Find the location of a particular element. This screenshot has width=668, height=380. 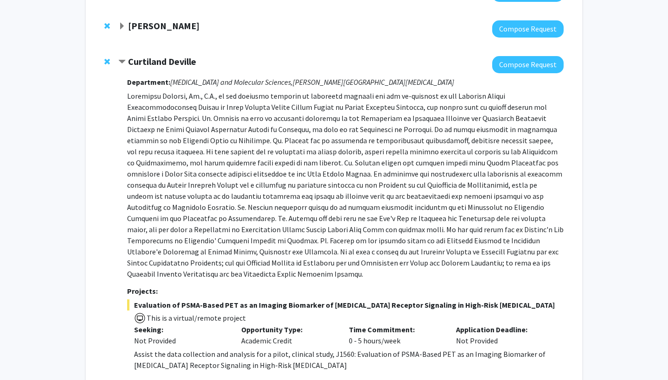

strong: Curtiland Deville is located at coordinates (162, 61).